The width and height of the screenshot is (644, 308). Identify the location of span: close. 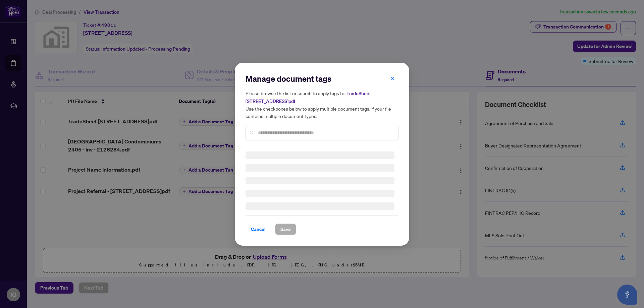
(392, 78).